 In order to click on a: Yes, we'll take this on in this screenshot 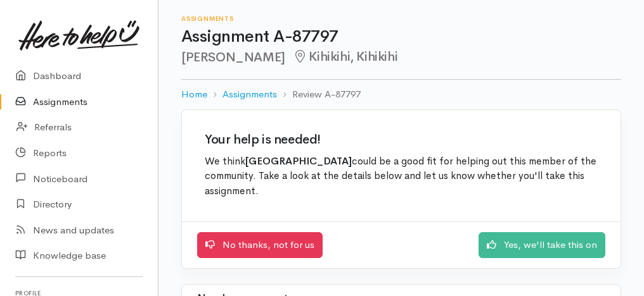, I will do `click(542, 245)`.